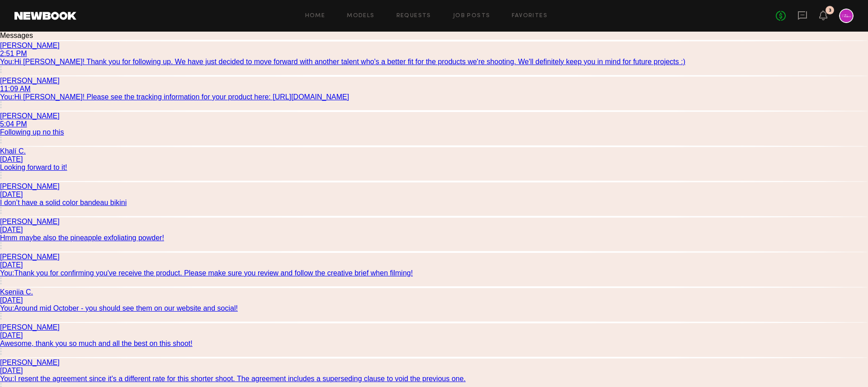  I want to click on div: 3, so click(830, 10).